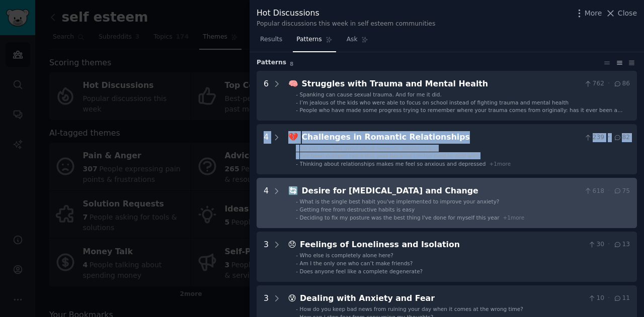 The image size is (644, 317). I want to click on div: Feelings of Loneliness and Isolation, so click(442, 244).